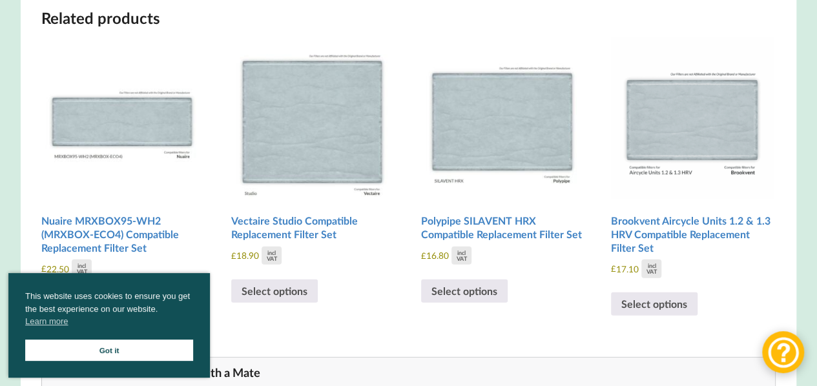  Describe the element at coordinates (692, 118) in the screenshot. I see `img: Brookvent Aircycle Units 1.2 & 1.3 HRV Compatible MVHR Filter Replacement Set from MVHR.shop` at that location.